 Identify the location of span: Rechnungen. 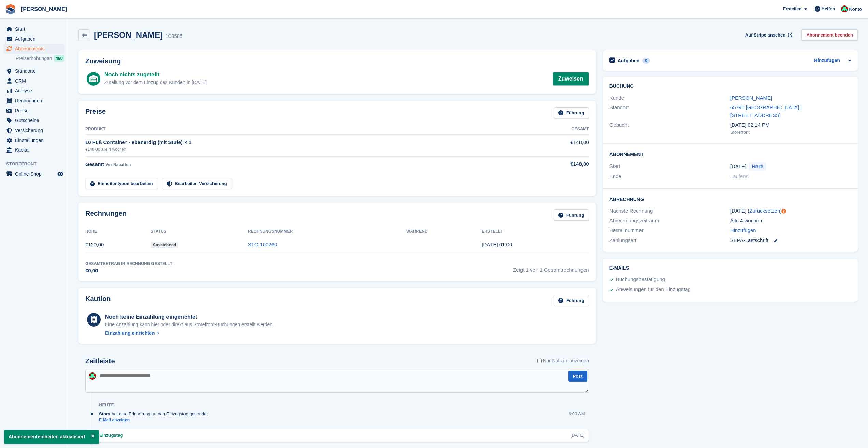
(36, 101).